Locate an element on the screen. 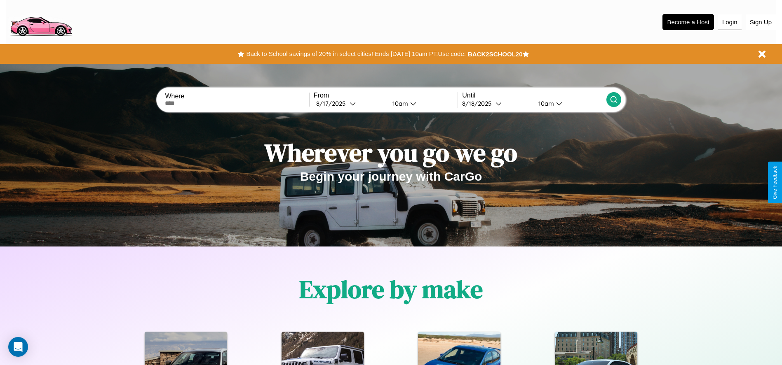 The width and height of the screenshot is (782, 365). label: Where is located at coordinates (236, 96).